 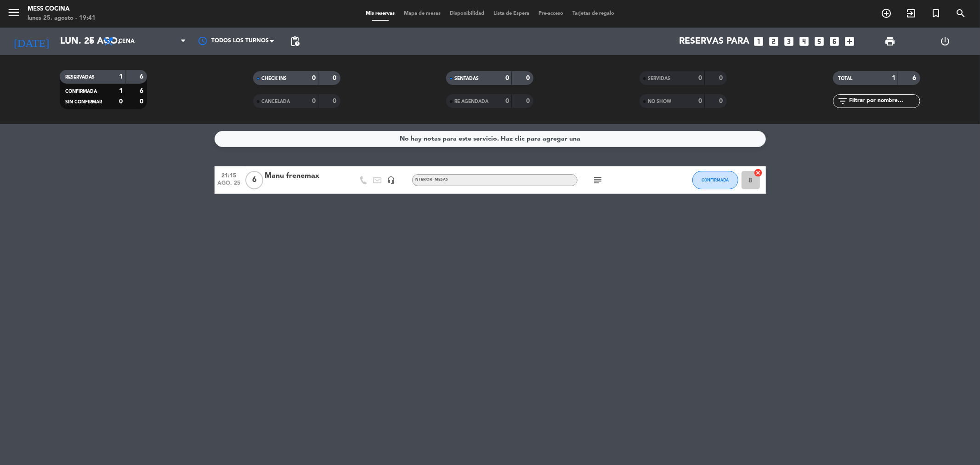 What do you see at coordinates (843, 101) in the screenshot?
I see `i: filter_list` at bounding box center [843, 101].